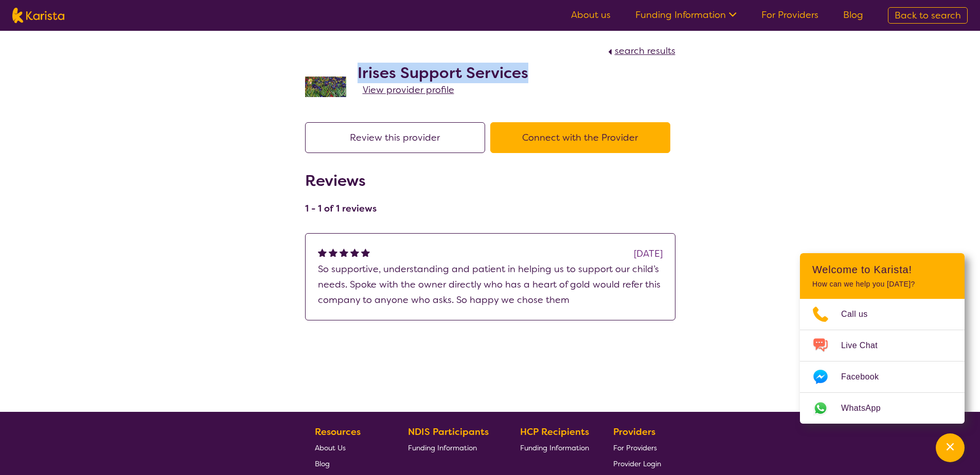 This screenshot has width=980, height=475. What do you see at coordinates (882, 270) in the screenshot?
I see `h2: Welcome to Karista!` at bounding box center [882, 270].